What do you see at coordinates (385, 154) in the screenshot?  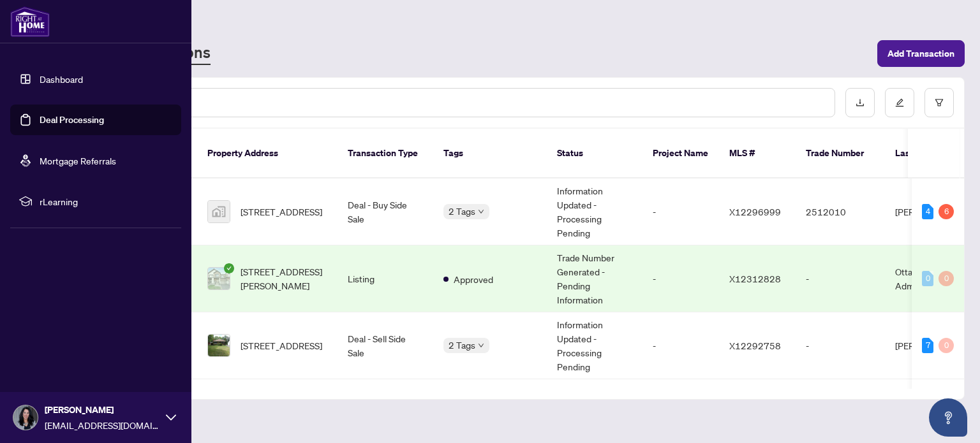 I see `th: Transaction Type` at bounding box center [385, 154].